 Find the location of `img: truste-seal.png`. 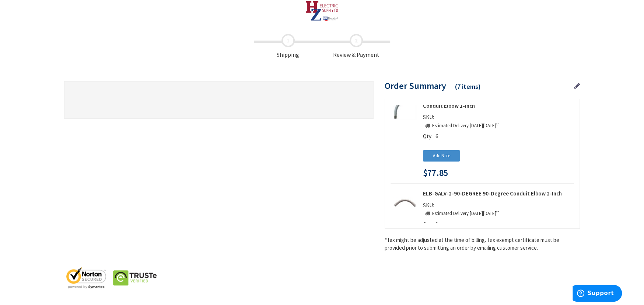

img: truste-seal.png is located at coordinates (135, 278).